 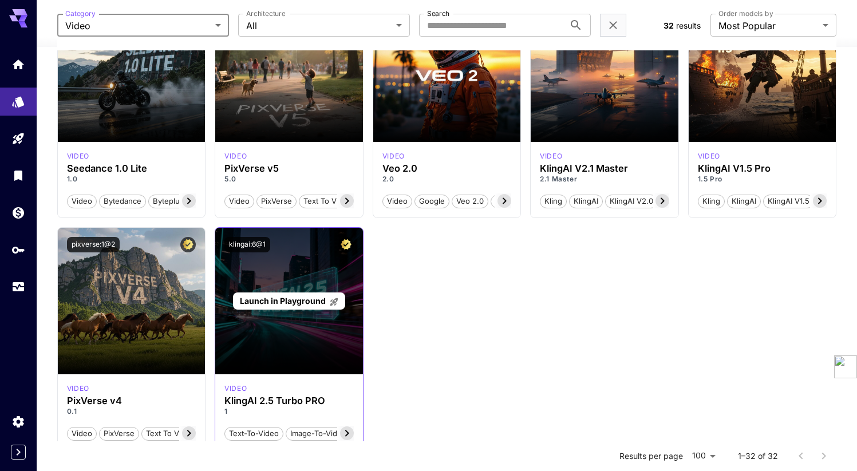 I want to click on h3: KlingAI V2.1 Master, so click(x=604, y=168).